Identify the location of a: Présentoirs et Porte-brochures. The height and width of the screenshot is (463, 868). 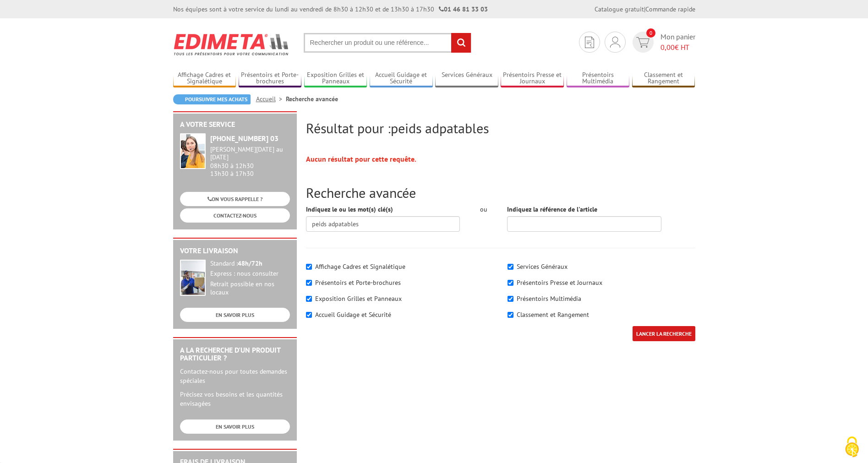
(270, 78).